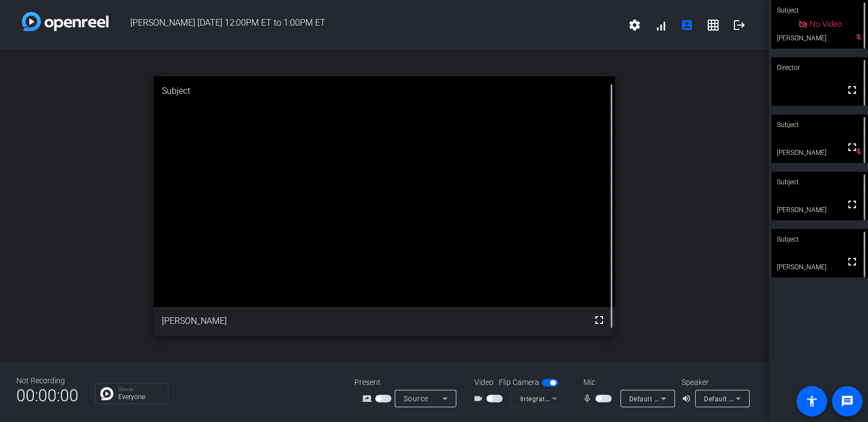 Image resolution: width=868 pixels, height=422 pixels. I want to click on mat-icon: grid_on, so click(713, 25).